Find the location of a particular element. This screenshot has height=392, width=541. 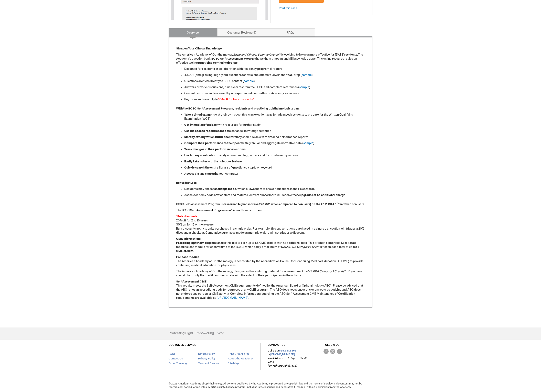

li: by topic or keyword is located at coordinates (274, 168).